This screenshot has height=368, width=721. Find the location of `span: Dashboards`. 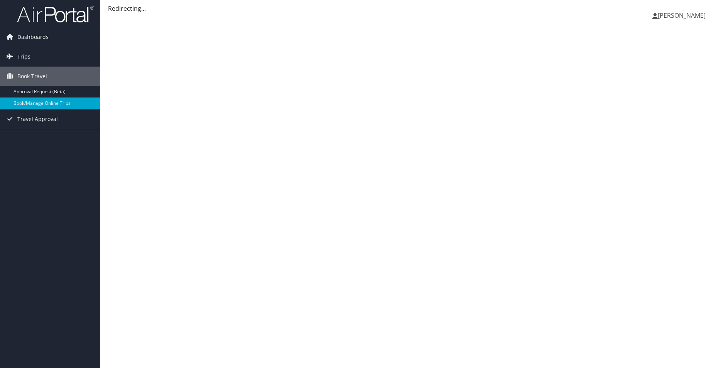

span: Dashboards is located at coordinates (33, 37).